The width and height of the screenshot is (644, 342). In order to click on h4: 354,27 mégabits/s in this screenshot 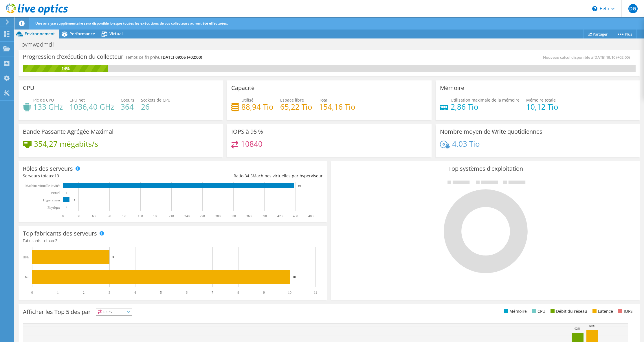, I will do `click(66, 144)`.